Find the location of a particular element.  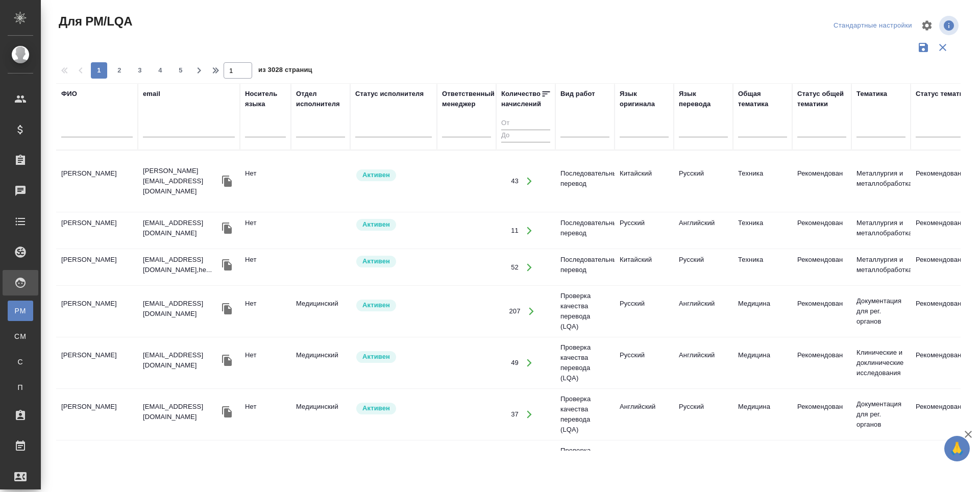

div: split button is located at coordinates (873, 25).